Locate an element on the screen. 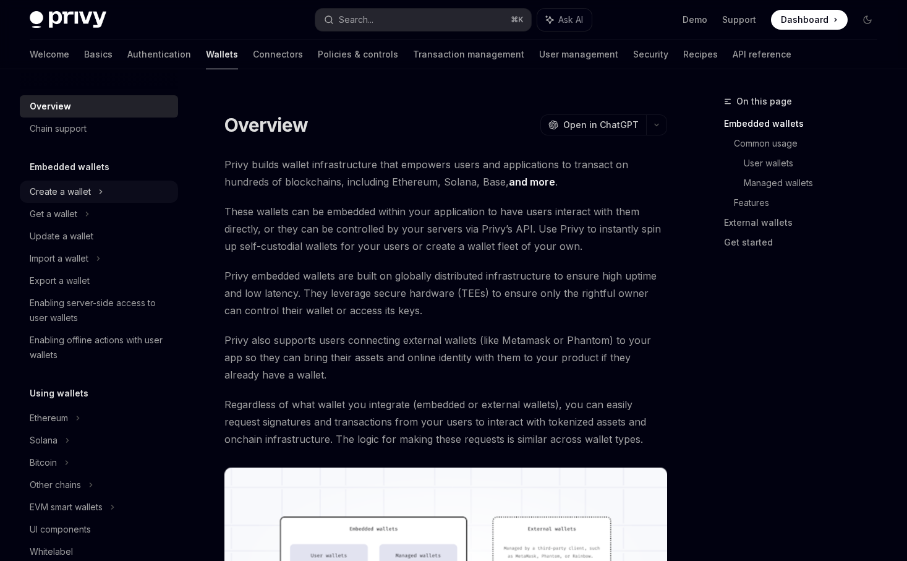  a: Get started is located at coordinates (806, 242).